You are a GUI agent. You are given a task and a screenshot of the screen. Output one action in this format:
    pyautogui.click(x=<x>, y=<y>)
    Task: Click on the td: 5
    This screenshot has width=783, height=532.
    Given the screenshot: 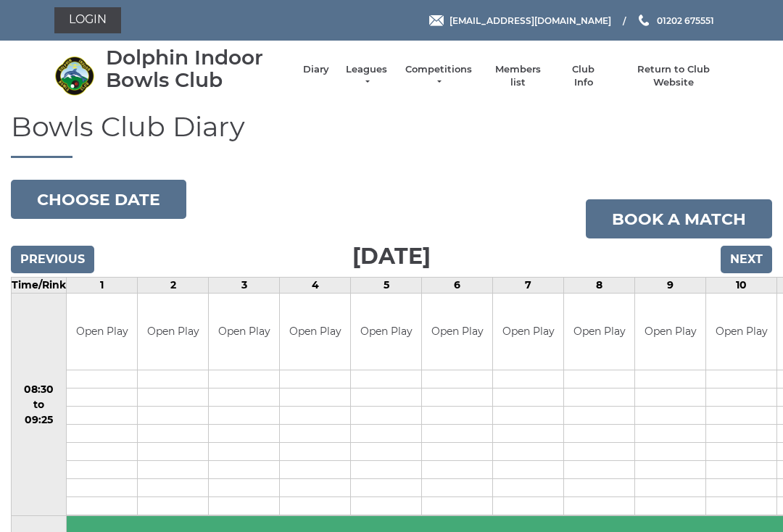 What is the action you would take?
    pyautogui.click(x=386, y=285)
    